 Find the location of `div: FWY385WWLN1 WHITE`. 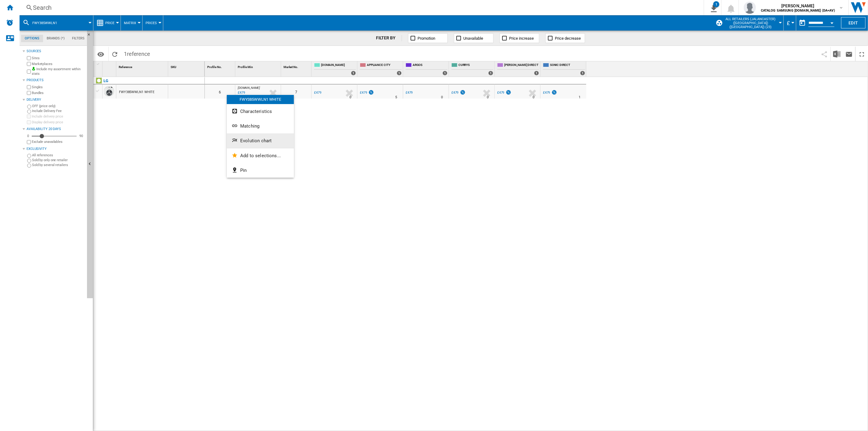

div: FWY385WWLN1 WHITE is located at coordinates (260, 100).